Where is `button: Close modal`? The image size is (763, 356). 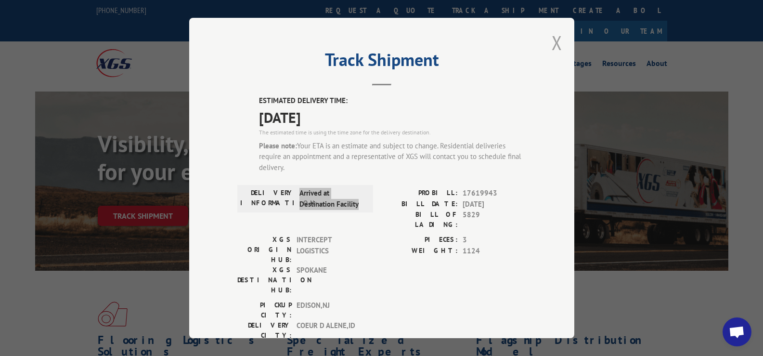 button: Close modal is located at coordinates (557, 42).